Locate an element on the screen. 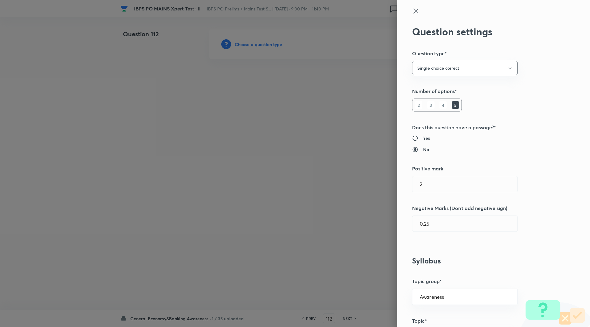 This screenshot has width=590, height=327. h6: 2 is located at coordinates (419, 105).